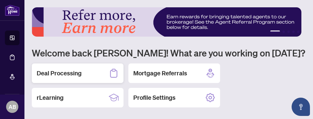  Describe the element at coordinates (275, 32) in the screenshot. I see `button: 1` at that location.